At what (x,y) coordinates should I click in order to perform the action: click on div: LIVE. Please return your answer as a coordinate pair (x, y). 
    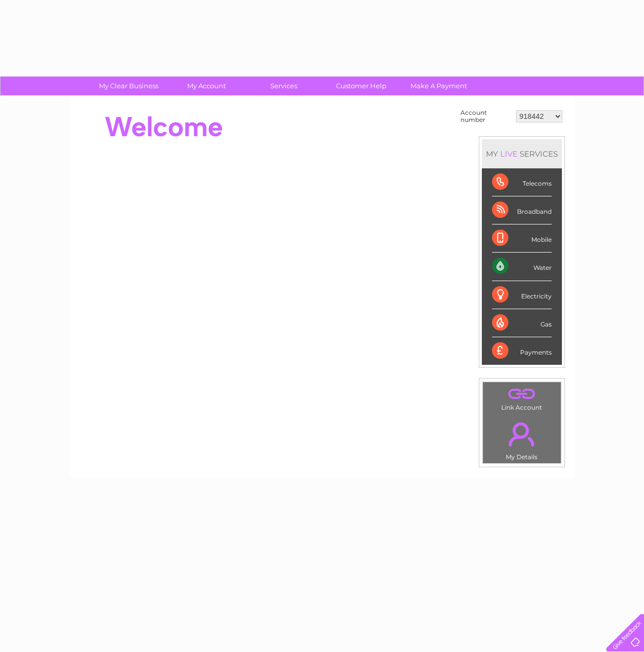
    Looking at the image, I should click on (509, 154).